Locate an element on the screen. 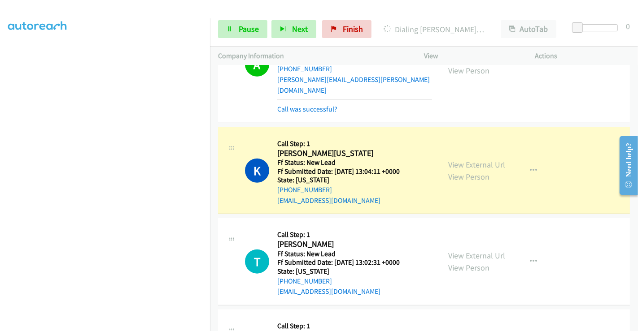  p: Company Information is located at coordinates (312, 56).